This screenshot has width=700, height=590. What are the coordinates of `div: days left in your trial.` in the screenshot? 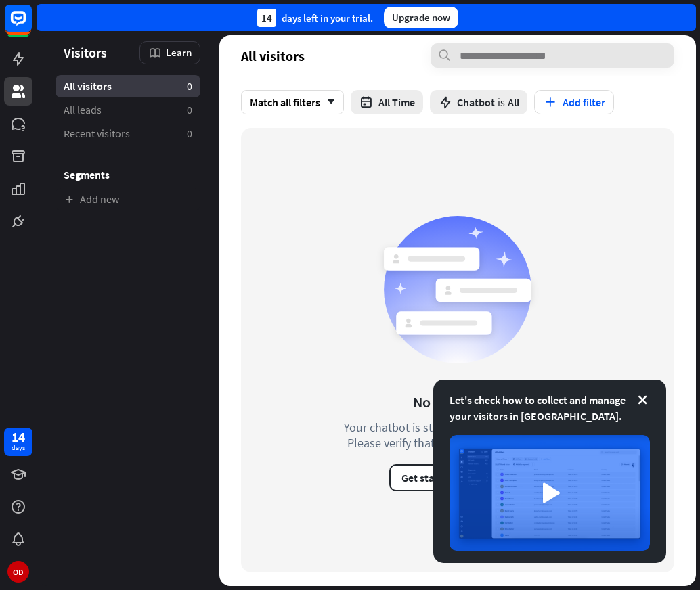 It's located at (315, 17).